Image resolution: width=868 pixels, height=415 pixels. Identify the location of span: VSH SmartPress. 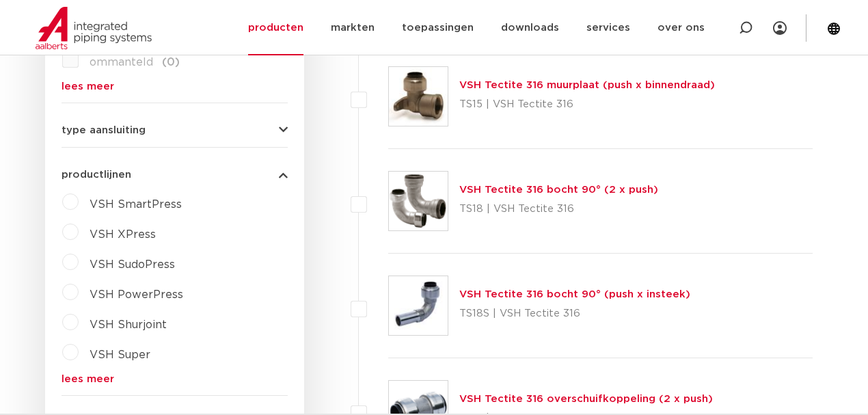
(135, 204).